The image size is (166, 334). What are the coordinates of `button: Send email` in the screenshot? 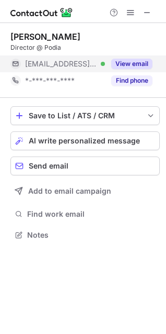 It's located at (85, 166).